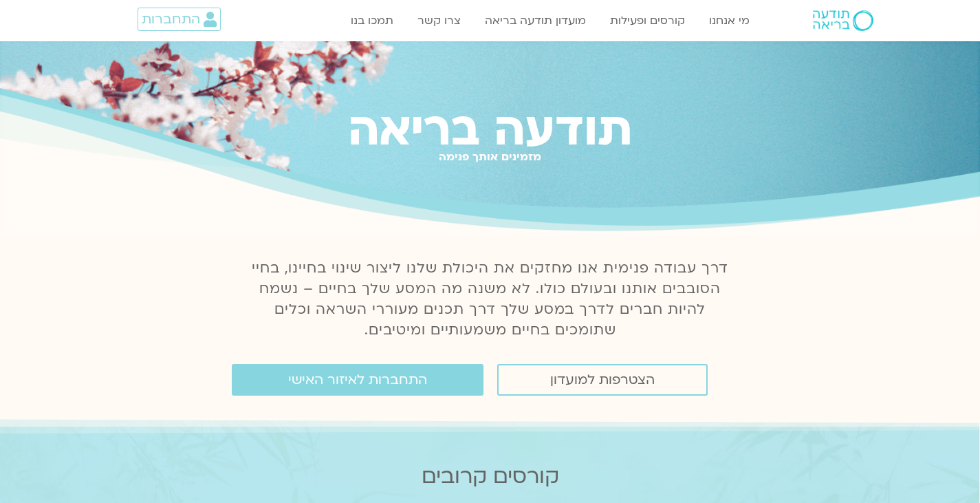  I want to click on a: מי אנחנו, so click(729, 20).